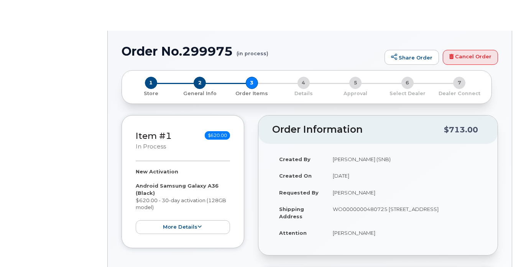 This screenshot has height=267, width=516. I want to click on strong: Created On, so click(295, 176).